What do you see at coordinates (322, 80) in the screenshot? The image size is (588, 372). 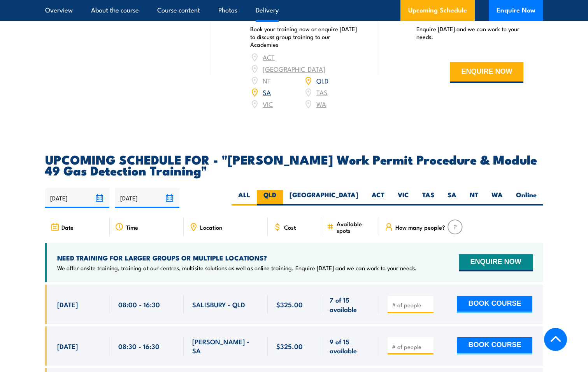 I see `a: QLD` at bounding box center [322, 80].